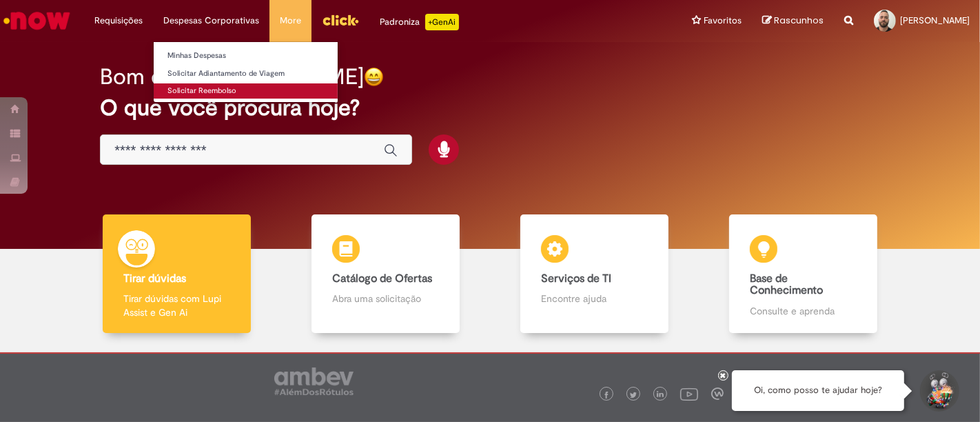  What do you see at coordinates (177, 306) in the screenshot?
I see `p: Tirar dúvidas com Lupi Assist e Gen Ai` at bounding box center [177, 306].